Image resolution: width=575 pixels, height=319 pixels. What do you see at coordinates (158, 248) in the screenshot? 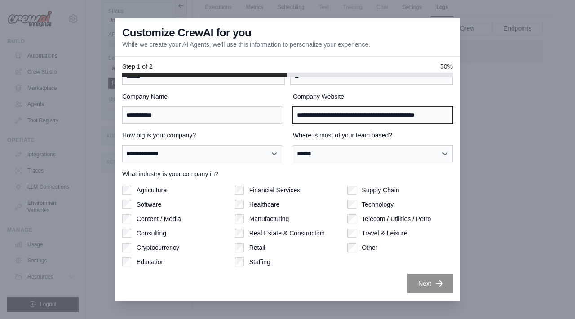
I see `label: Cryptocurrency` at bounding box center [158, 248].